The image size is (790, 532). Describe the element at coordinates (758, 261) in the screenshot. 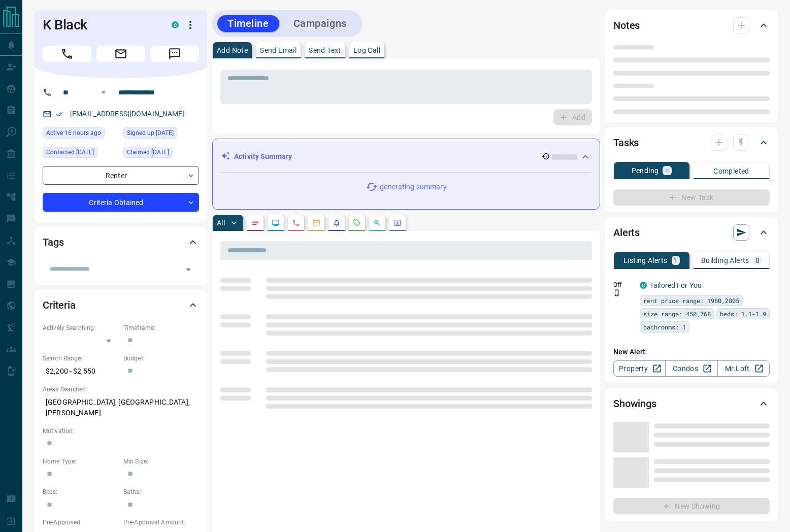

I see `p: 0` at that location.